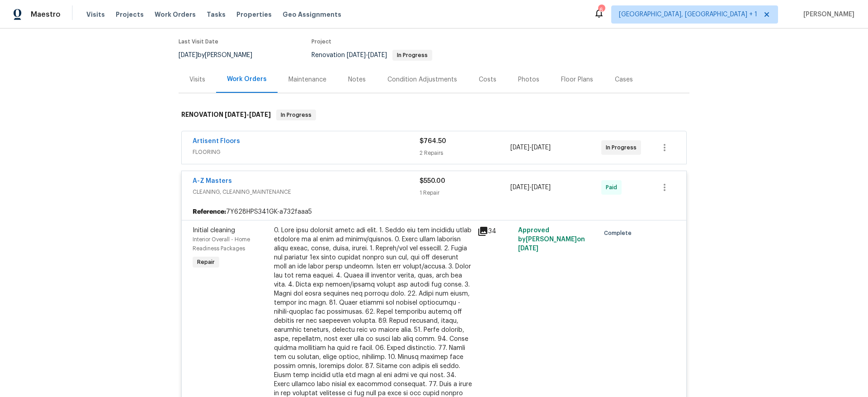 The image size is (868, 397). What do you see at coordinates (624, 80) in the screenshot?
I see `div: Cases` at bounding box center [624, 80].